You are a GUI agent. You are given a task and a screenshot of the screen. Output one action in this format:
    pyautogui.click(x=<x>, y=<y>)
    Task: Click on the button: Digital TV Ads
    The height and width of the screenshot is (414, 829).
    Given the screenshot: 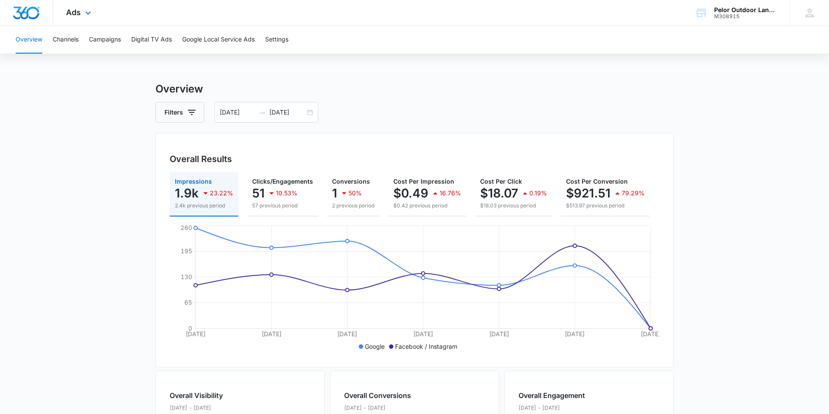 What is the action you would take?
    pyautogui.click(x=152, y=40)
    